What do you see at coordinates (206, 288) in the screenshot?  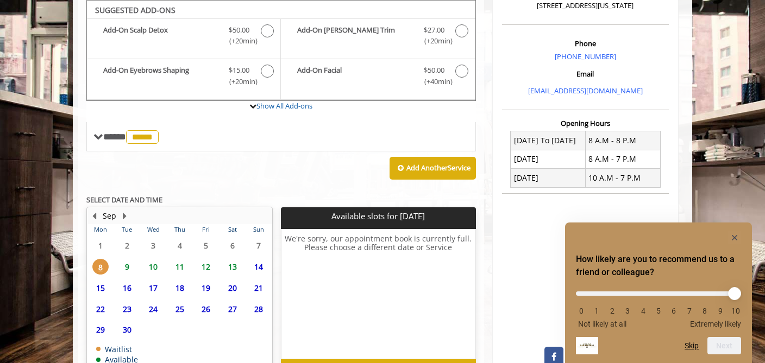 I see `td: Select day19` at bounding box center [206, 288].